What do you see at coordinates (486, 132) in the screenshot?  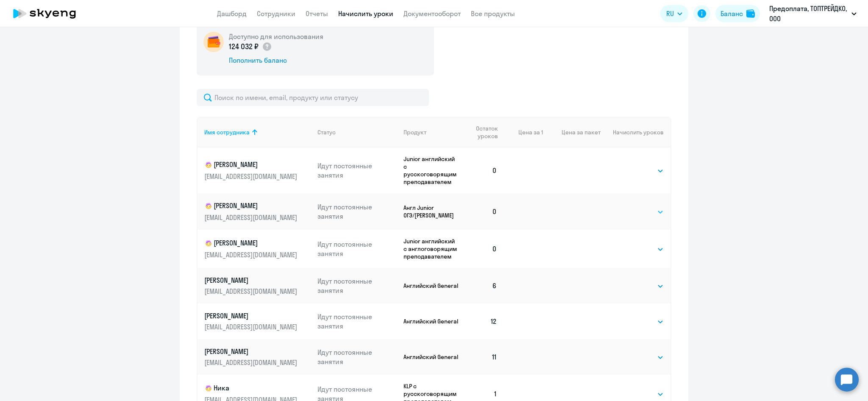 I see `div: Остаток уроков` at bounding box center [486, 132].